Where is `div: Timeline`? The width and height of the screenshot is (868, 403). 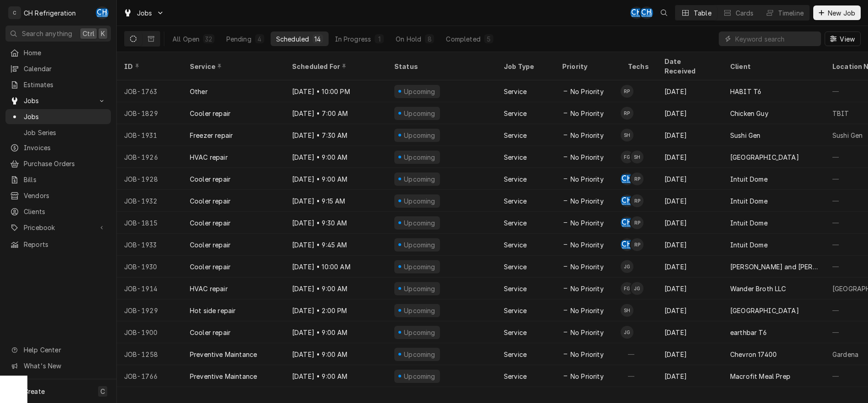 div: Timeline is located at coordinates (791, 13).